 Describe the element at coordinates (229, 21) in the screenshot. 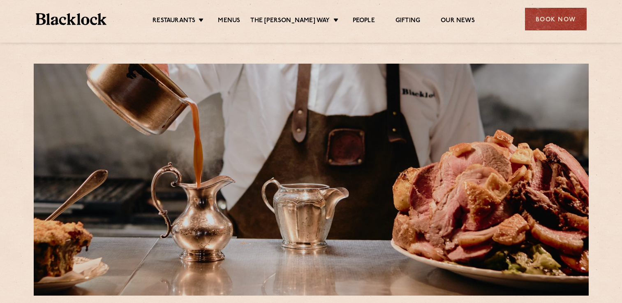

I see `a: Menus` at that location.